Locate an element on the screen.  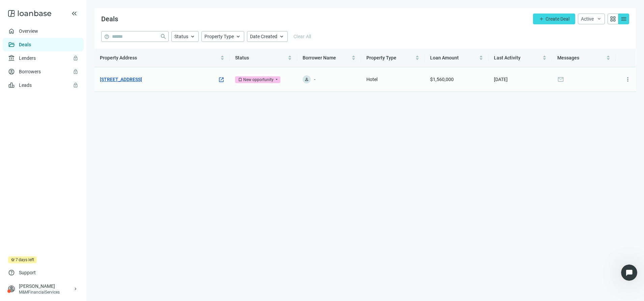
span: Last Activity is located at coordinates (507, 58).